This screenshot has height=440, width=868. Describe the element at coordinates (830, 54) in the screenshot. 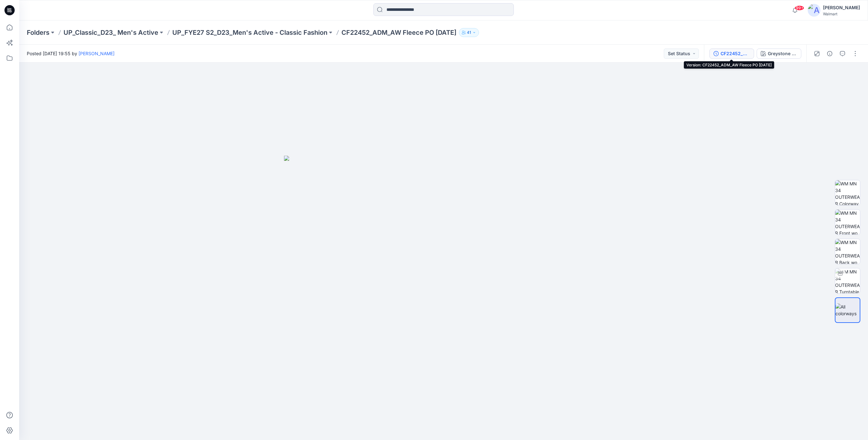

I see `button: Details` at that location.